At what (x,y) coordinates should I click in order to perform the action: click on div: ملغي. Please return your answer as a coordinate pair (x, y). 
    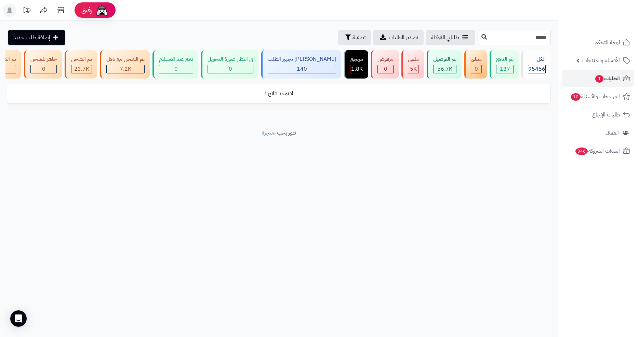
    Looking at the image, I should click on (413, 59).